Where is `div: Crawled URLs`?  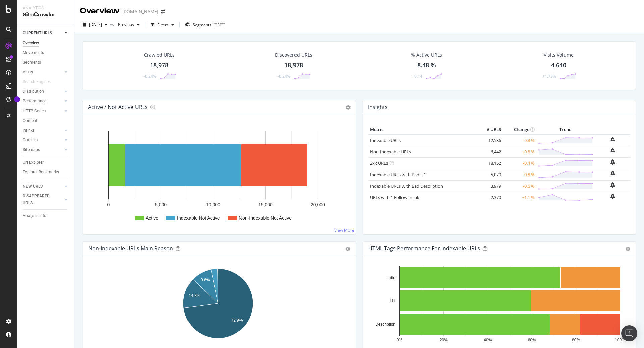
div: Crawled URLs is located at coordinates (159, 55).